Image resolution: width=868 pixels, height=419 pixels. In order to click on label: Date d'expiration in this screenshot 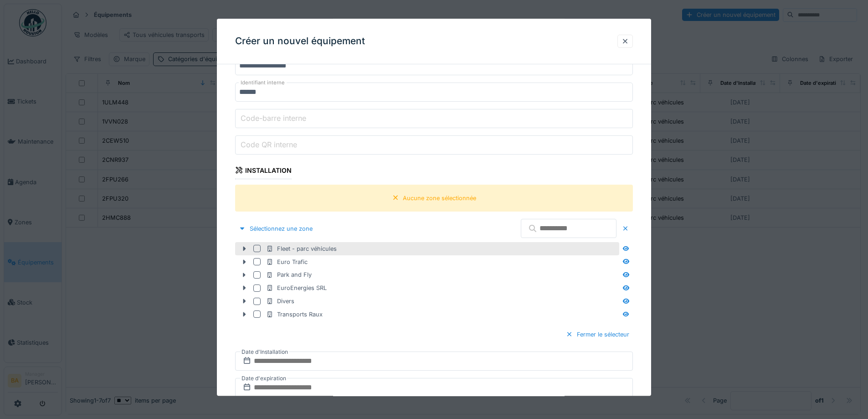, I will do `click(264, 378)`.